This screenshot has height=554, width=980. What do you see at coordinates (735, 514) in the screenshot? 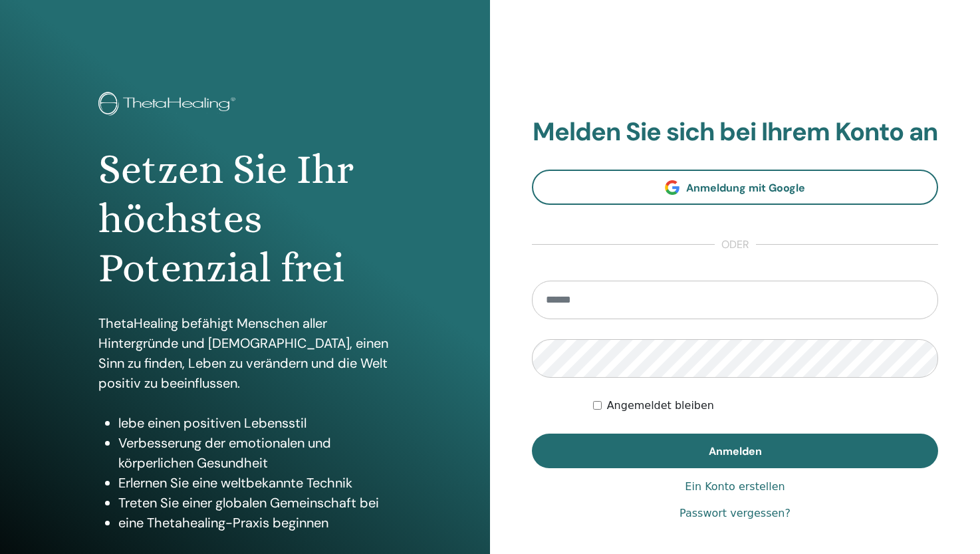
I see `a: Passwort vergessen?` at bounding box center [735, 514].